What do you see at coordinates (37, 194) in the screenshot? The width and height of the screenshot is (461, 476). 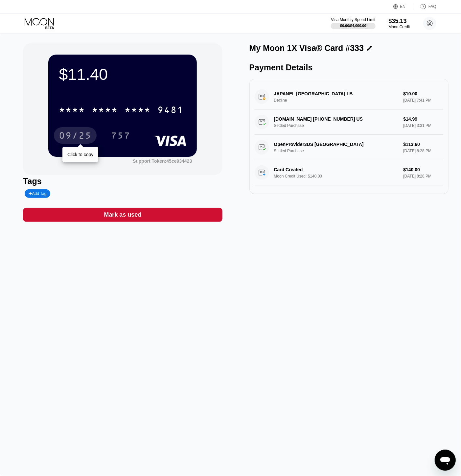 I see `div: Add Tag` at bounding box center [37, 194].